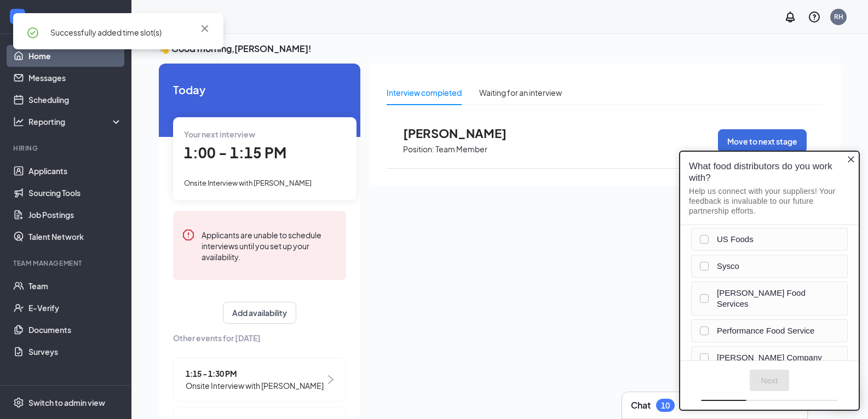  Describe the element at coordinates (169, 17) in the screenshot. I see `h1: Home` at that location.